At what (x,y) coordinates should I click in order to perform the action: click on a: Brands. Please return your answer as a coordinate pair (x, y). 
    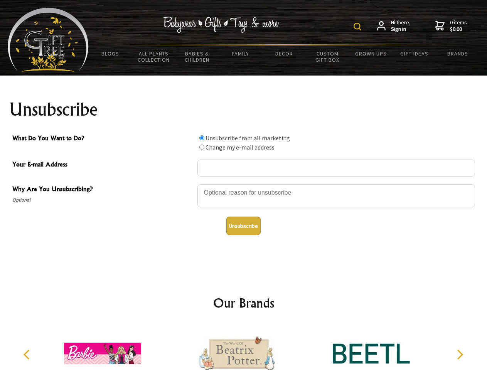
    Looking at the image, I should click on (458, 54).